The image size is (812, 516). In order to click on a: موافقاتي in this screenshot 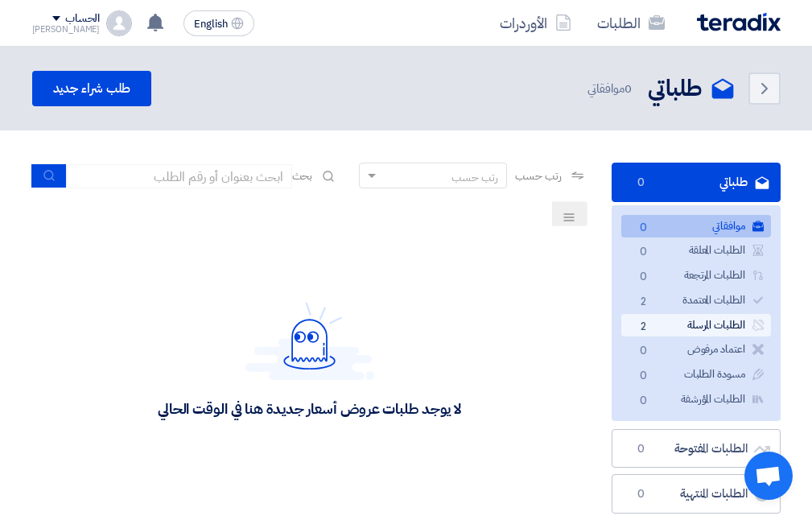, I will do `click(696, 226)`.